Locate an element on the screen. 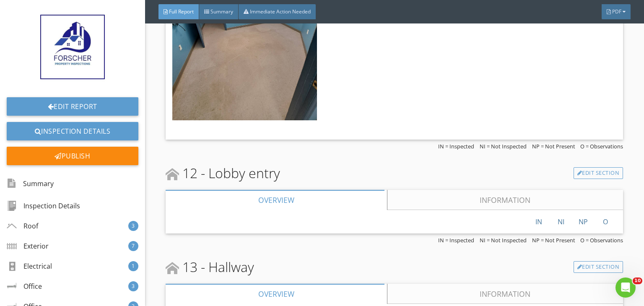 This screenshot has height=306, width=644. div: Roof is located at coordinates (22, 226).